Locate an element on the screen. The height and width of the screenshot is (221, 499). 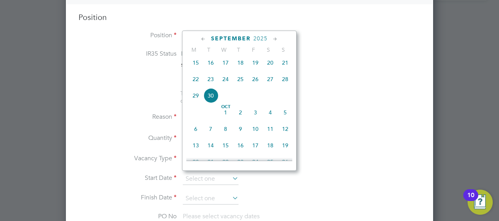
button: Open Resource Center, 10 new notifications is located at coordinates (480, 202).